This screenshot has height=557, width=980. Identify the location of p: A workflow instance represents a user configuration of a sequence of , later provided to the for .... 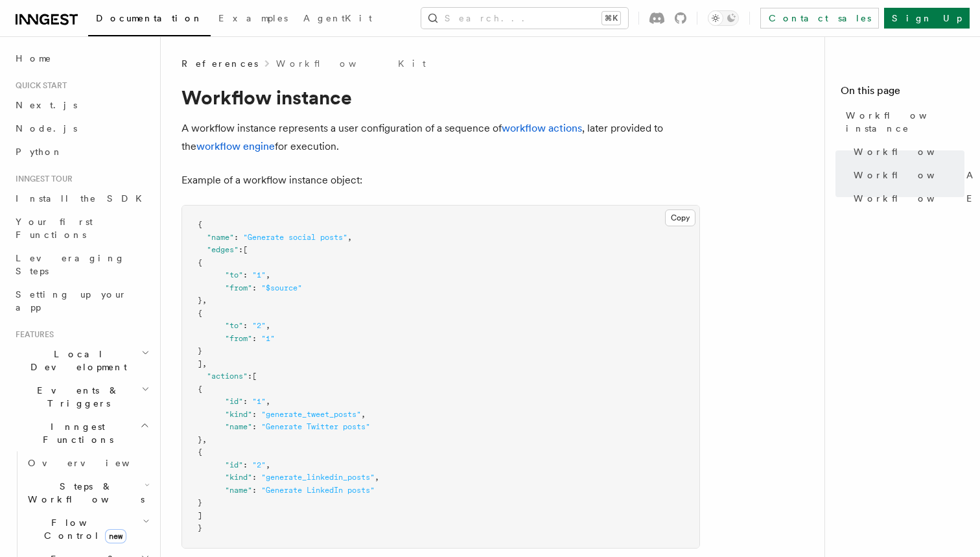
(440, 137).